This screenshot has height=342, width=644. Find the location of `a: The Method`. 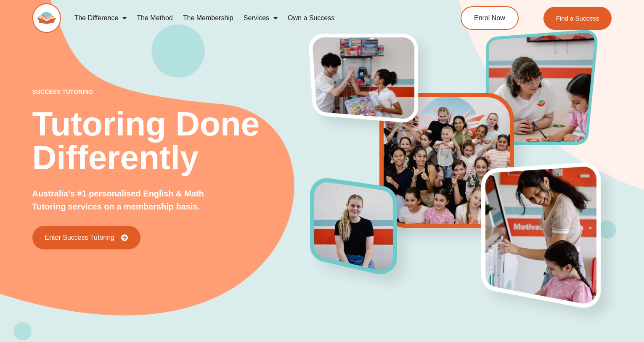

a: The Method is located at coordinates (154, 18).